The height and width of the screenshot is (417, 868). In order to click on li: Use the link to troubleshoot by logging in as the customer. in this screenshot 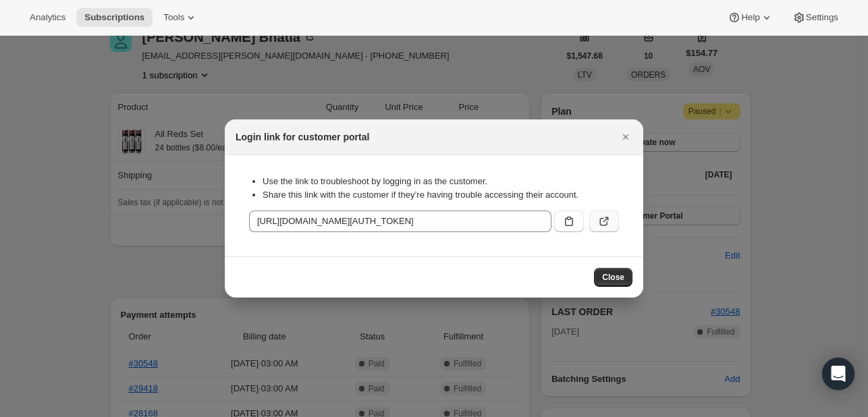, I will do `click(441, 182)`.